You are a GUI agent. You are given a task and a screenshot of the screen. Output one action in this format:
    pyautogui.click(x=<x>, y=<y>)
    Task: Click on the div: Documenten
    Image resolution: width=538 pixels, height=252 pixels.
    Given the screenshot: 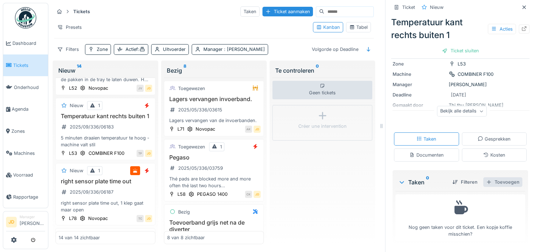 What is the action you would take?
    pyautogui.click(x=427, y=155)
    